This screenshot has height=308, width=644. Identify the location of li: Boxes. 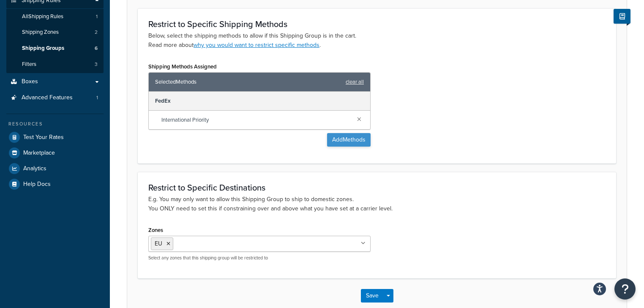
(55, 82).